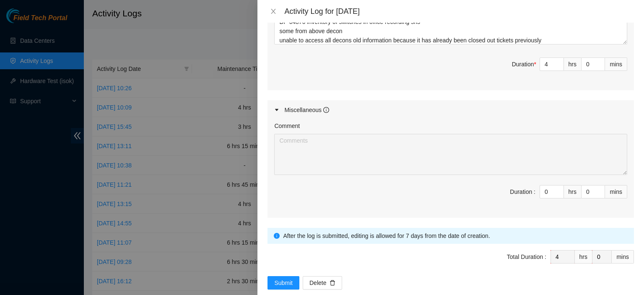 Image resolution: width=644 pixels, height=295 pixels. What do you see at coordinates (273, 11) in the screenshot?
I see `button: Close` at bounding box center [273, 11].